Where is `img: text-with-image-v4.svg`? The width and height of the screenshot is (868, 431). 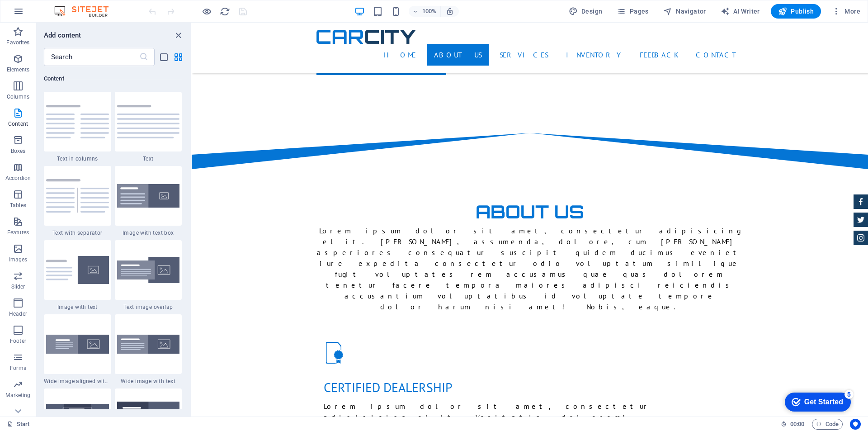
img: text-with-image-v4.svg is located at coordinates (77, 270).